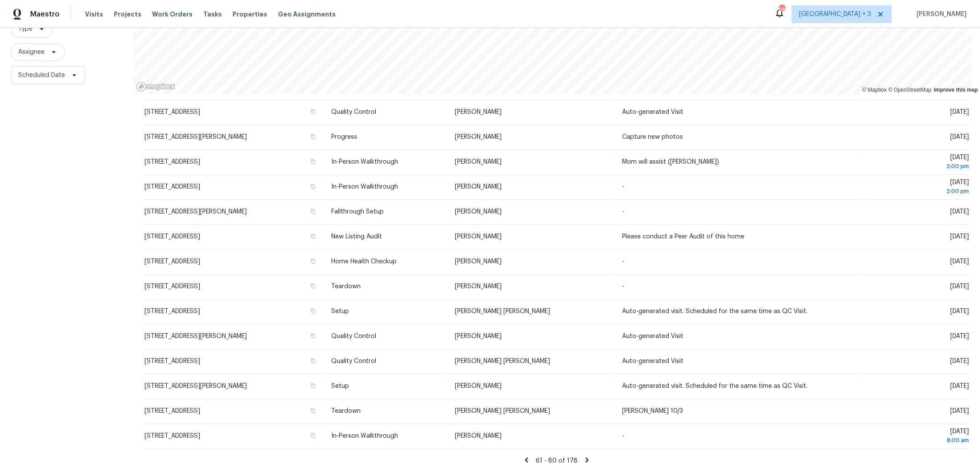 The height and width of the screenshot is (472, 980). I want to click on span: Geo Assignments, so click(306, 14).